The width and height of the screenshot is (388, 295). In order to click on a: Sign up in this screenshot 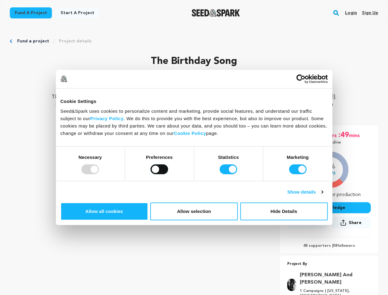, I will do `click(370, 13)`.